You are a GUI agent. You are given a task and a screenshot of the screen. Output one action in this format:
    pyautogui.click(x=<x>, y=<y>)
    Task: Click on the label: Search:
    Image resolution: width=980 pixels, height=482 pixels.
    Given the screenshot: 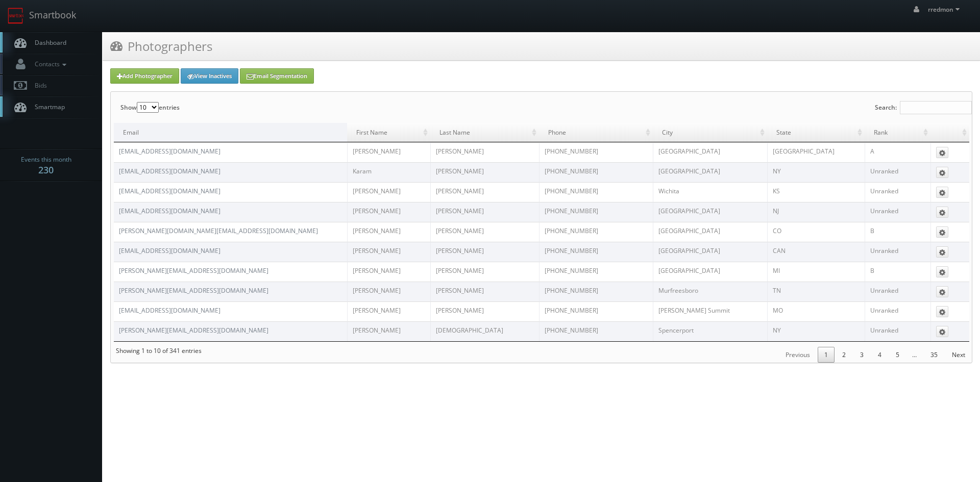 What is the action you would take?
    pyautogui.click(x=924, y=107)
    